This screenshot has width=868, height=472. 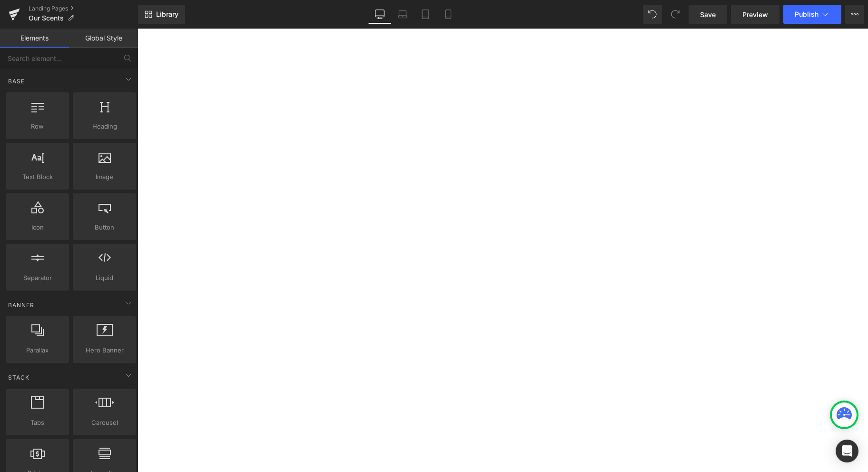 What do you see at coordinates (103, 38) in the screenshot?
I see `a: Global Style` at bounding box center [103, 38].